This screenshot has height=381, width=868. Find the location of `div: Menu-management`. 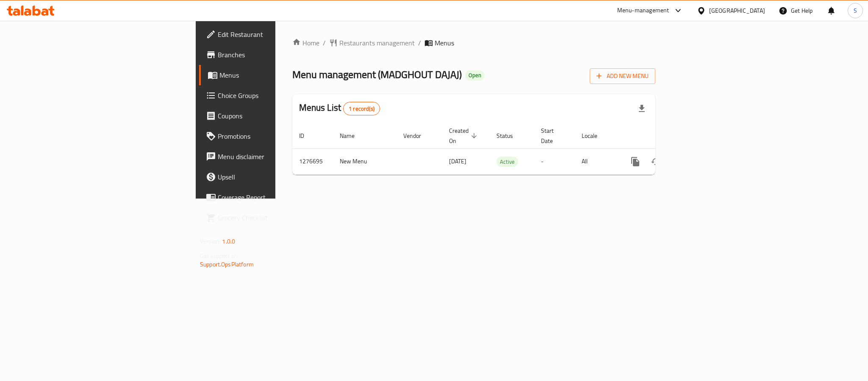

div: Menu-management is located at coordinates (643, 11).